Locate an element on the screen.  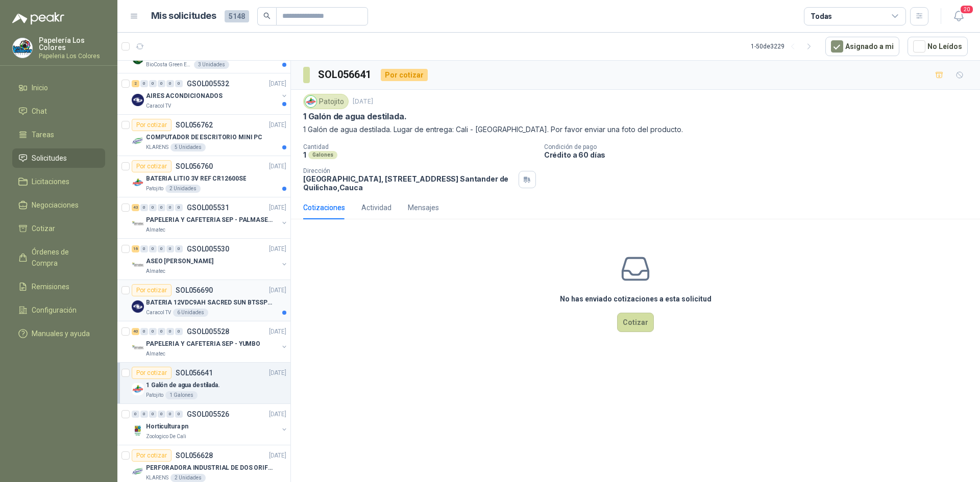
button: Cotizar is located at coordinates (635, 323).